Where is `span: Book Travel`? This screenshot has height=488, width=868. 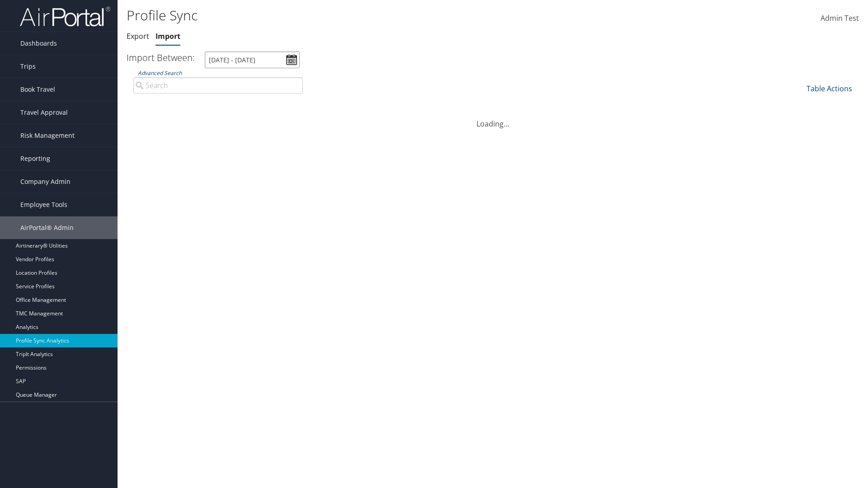
span: Book Travel is located at coordinates (38, 90).